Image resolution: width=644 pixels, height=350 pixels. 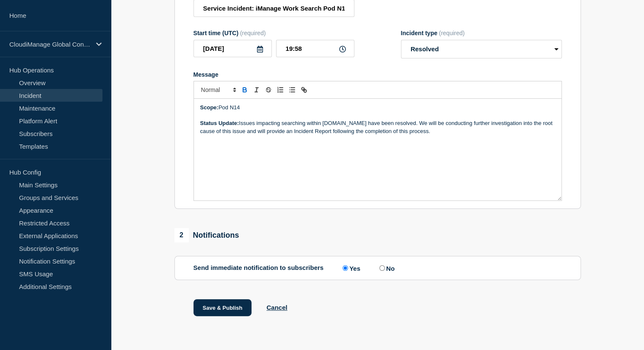 I want to click on div: Incident type, so click(x=482, y=33).